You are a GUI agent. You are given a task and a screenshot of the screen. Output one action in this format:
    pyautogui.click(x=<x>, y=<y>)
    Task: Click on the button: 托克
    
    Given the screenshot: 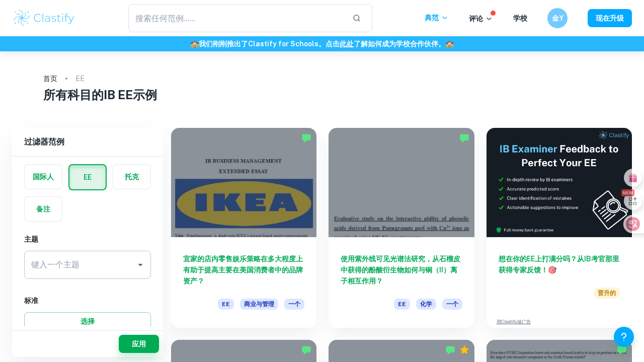 What is the action you would take?
    pyautogui.click(x=132, y=177)
    